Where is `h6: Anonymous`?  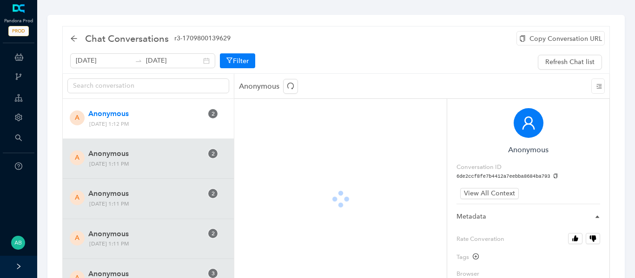
h6: Anonymous is located at coordinates (528, 150).